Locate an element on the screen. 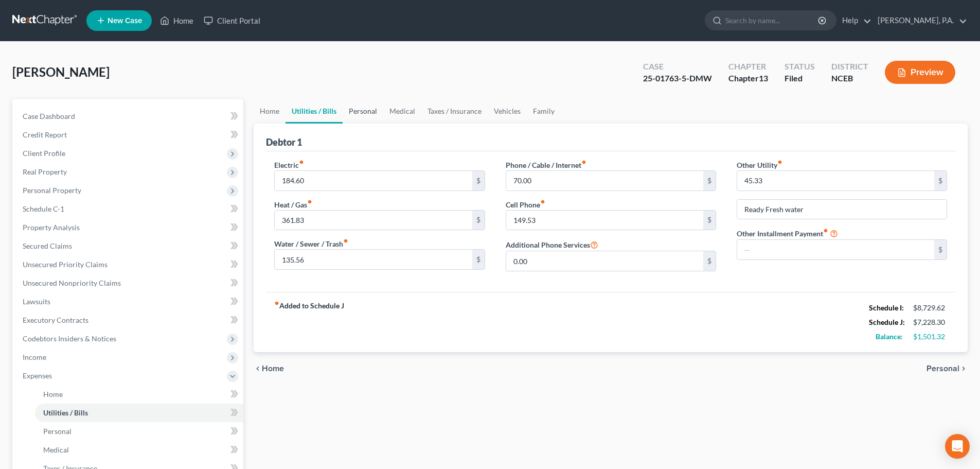  a: Credit Report is located at coordinates (128, 135).